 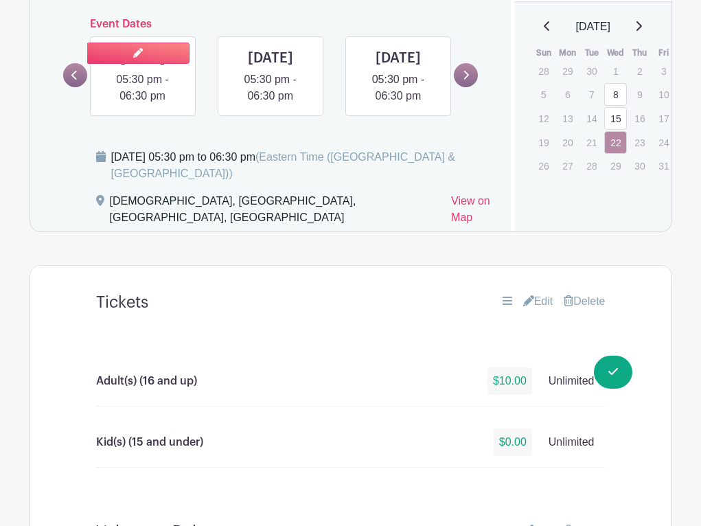 What do you see at coordinates (509, 381) in the screenshot?
I see `p: $10.00` at bounding box center [509, 381].